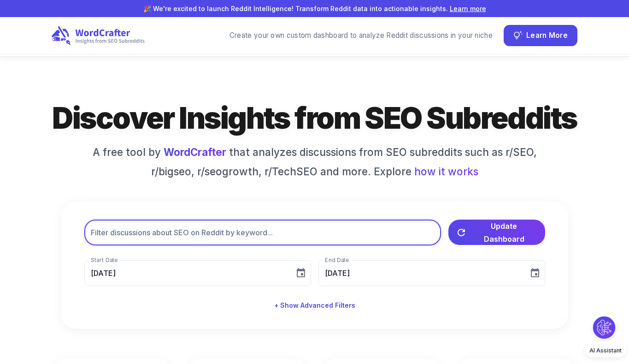 The image size is (629, 364). I want to click on button: Learn More, so click(541, 35).